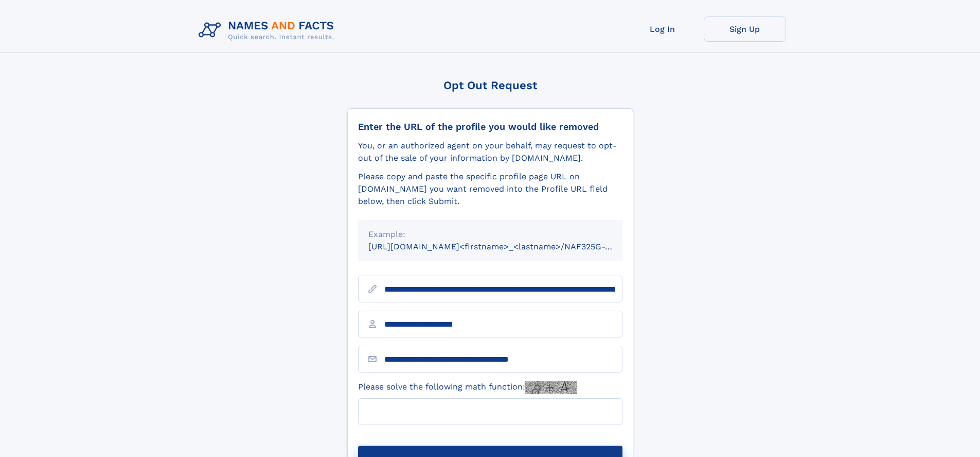  Describe the element at coordinates (490, 127) in the screenshot. I see `div: Enter the URL of the profile you would like removed` at that location.